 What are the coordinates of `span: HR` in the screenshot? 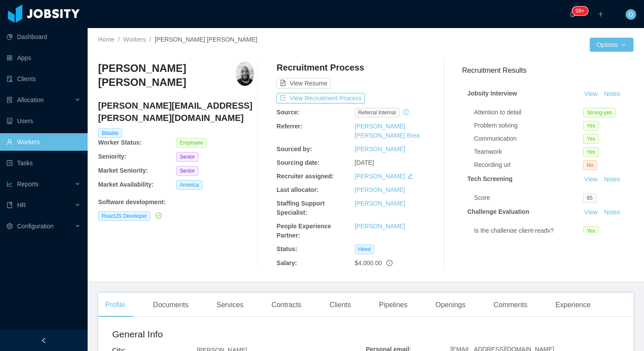 It's located at (21, 205).